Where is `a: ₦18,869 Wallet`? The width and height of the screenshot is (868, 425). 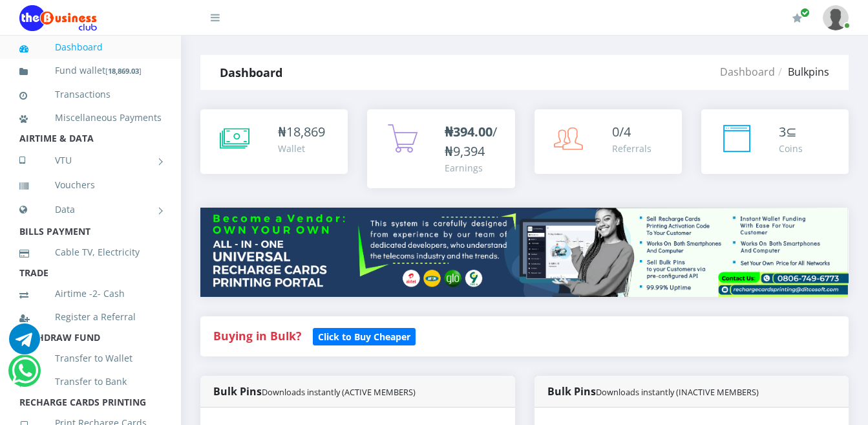
a: ₦18,869 Wallet is located at coordinates (274, 142).